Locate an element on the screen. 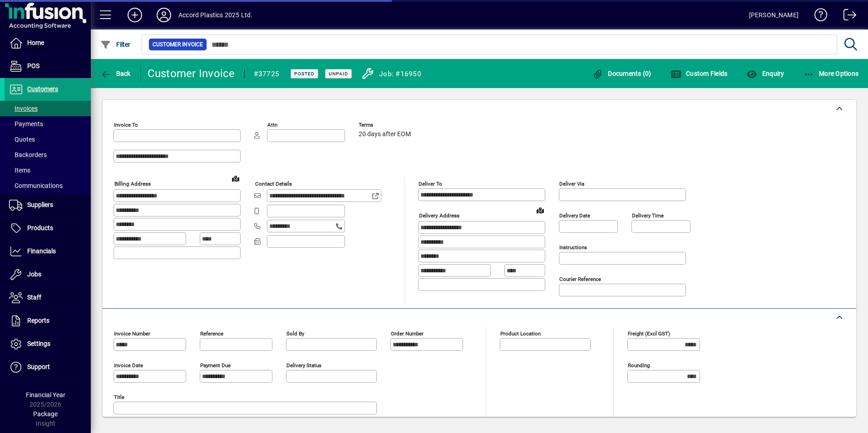  span: Enquiry is located at coordinates (765, 73).